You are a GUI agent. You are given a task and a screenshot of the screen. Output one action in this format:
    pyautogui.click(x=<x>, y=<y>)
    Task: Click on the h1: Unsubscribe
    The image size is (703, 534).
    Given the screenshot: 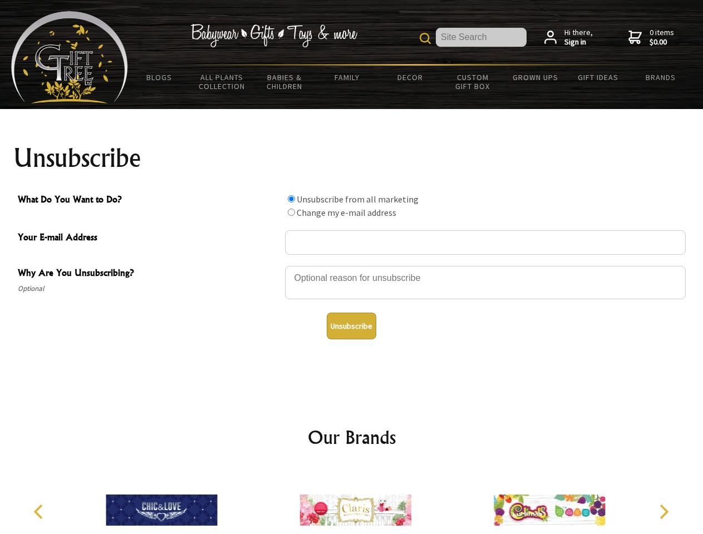 What is the action you would take?
    pyautogui.click(x=352, y=158)
    